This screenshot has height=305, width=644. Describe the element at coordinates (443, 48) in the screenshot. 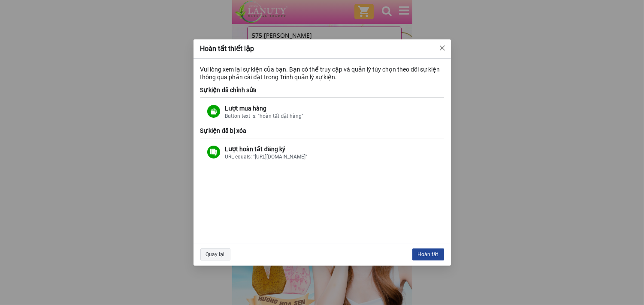

I see `img: Đóng` at that location.